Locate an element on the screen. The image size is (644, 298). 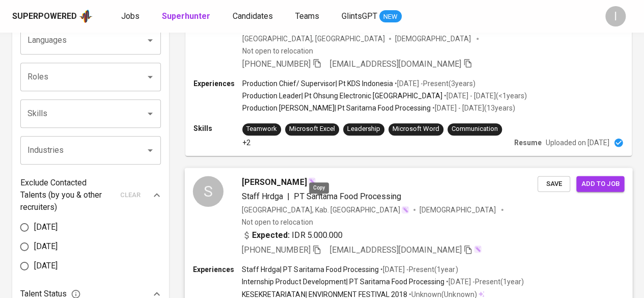
span: Staff Hrdga is located at coordinates (262, 196).